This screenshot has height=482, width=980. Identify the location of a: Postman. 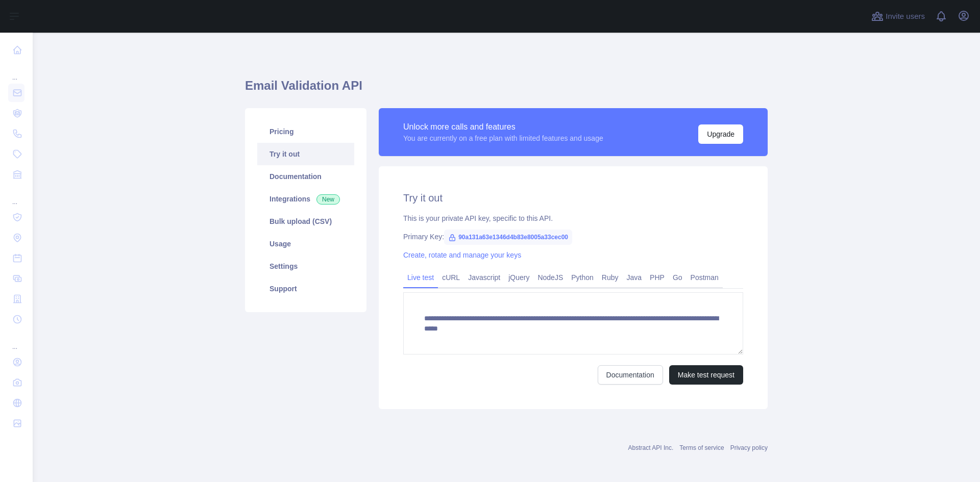
(704, 278).